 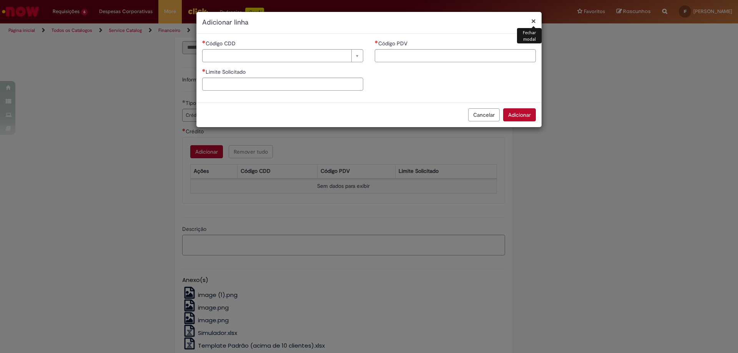 I want to click on input: Código PDV, so click(x=455, y=56).